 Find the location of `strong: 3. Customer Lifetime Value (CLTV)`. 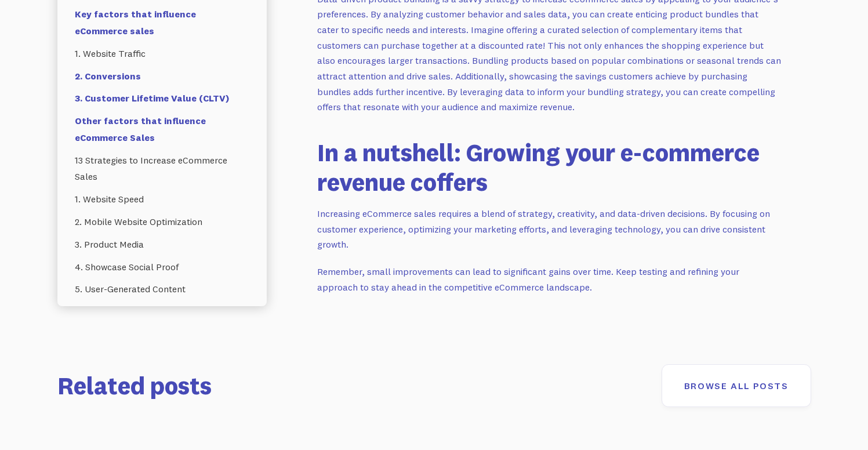

strong: 3. Customer Lifetime Value (CLTV) is located at coordinates (152, 98).